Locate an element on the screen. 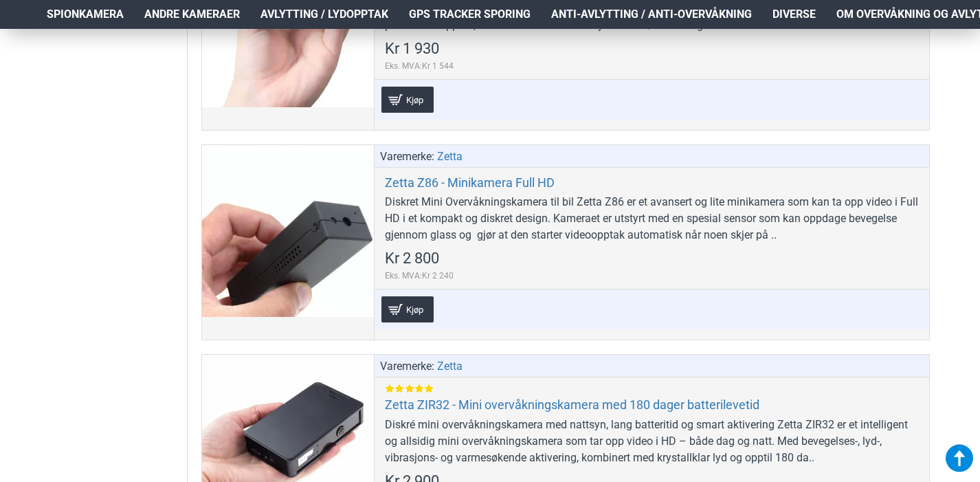  span: Avlytting / Lydopptak is located at coordinates (324, 15).